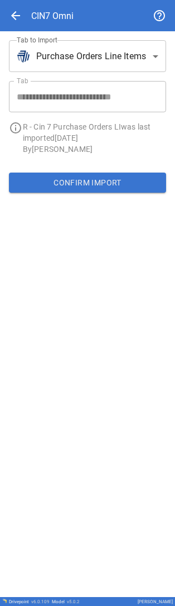 This screenshot has width=175, height=606. Describe the element at coordinates (37, 40) in the screenshot. I see `label: Tab to Import` at that location.